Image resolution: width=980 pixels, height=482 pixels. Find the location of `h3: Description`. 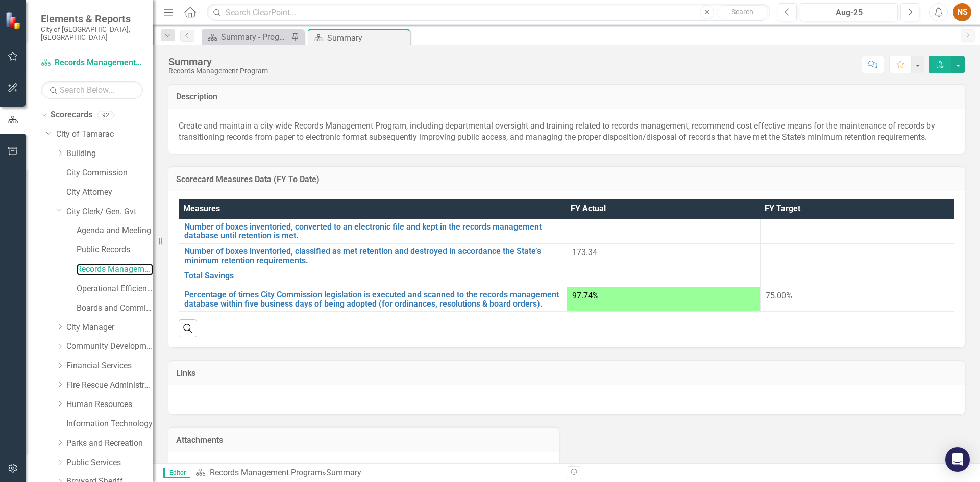

h3: Description is located at coordinates (566, 97).